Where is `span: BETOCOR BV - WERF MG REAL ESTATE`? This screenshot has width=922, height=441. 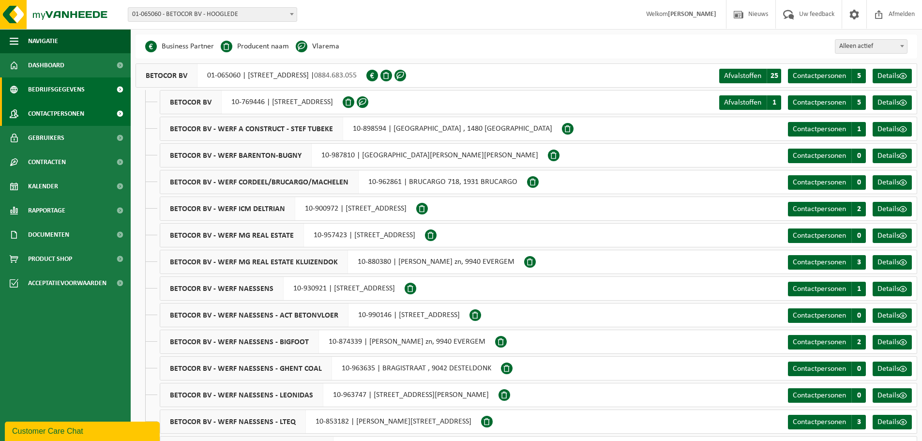
span: BETOCOR BV - WERF MG REAL ESTATE is located at coordinates (232, 235).